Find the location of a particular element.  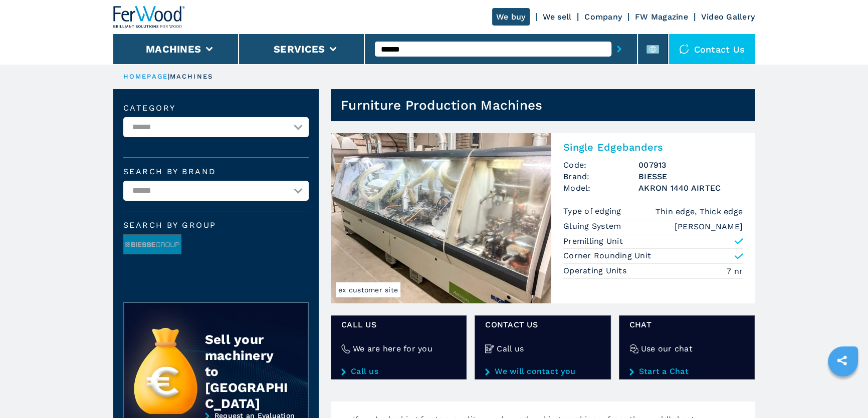

label: Category is located at coordinates (216, 108).